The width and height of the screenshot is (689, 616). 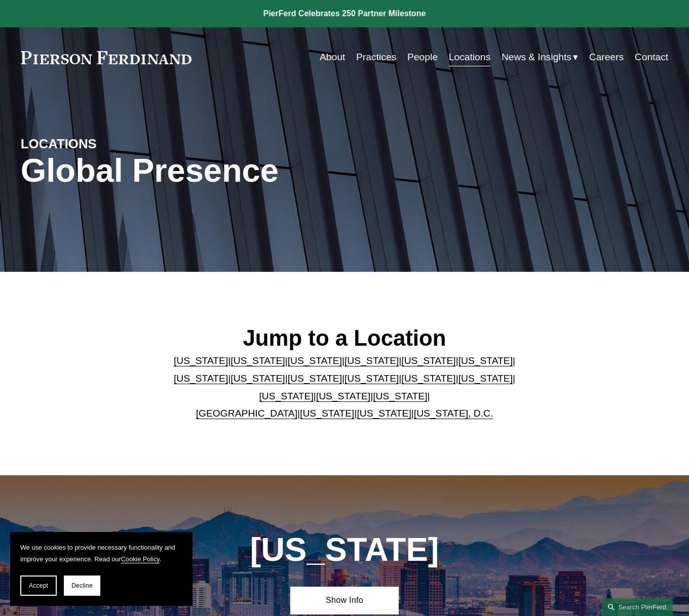 I want to click on h2: Jump to a Location, so click(x=344, y=338).